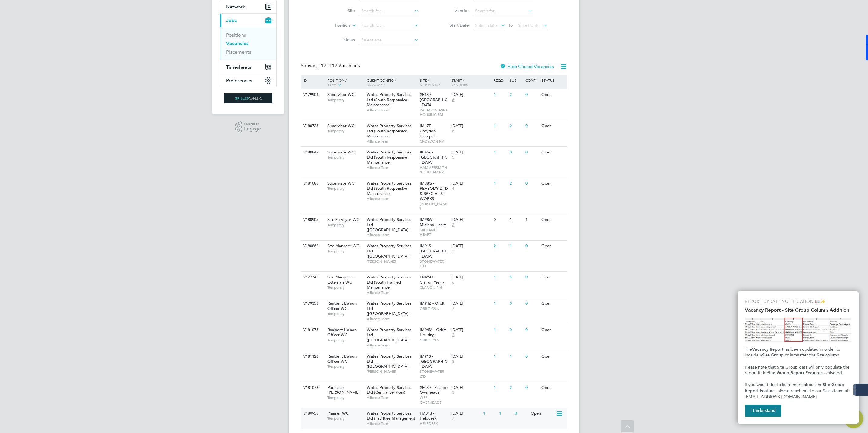 The image size is (868, 433). What do you see at coordinates (236, 35) in the screenshot?
I see `a: Positions` at bounding box center [236, 35].